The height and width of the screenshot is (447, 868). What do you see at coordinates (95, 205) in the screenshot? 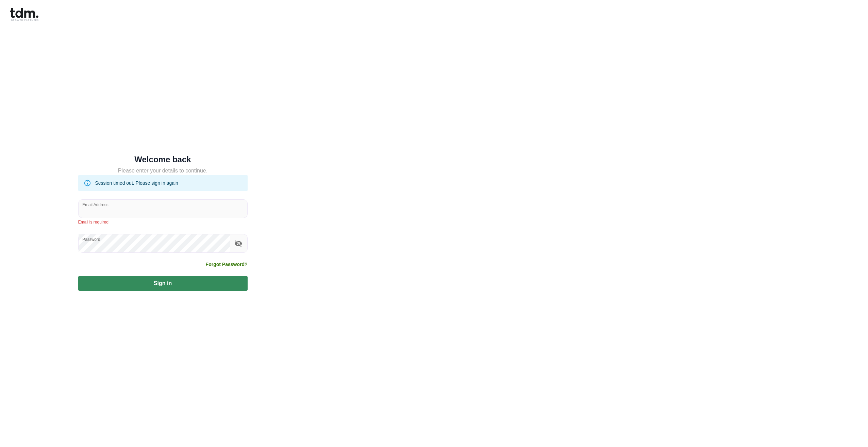
I see `label: Email Address` at bounding box center [95, 205].